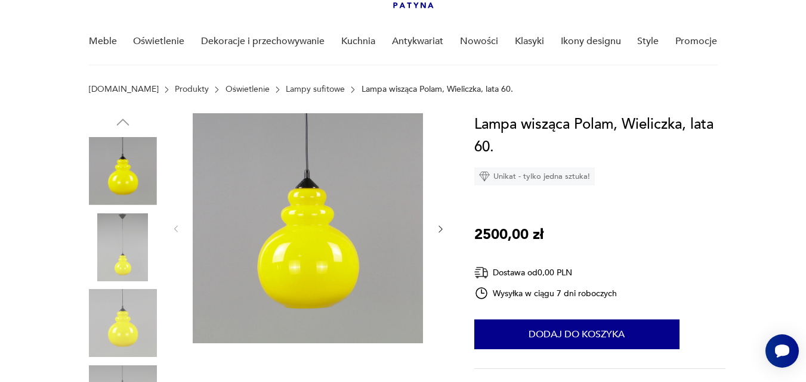  I want to click on h1: Lampa wisząca Polam, Wieliczka, lata 60., so click(600, 136).